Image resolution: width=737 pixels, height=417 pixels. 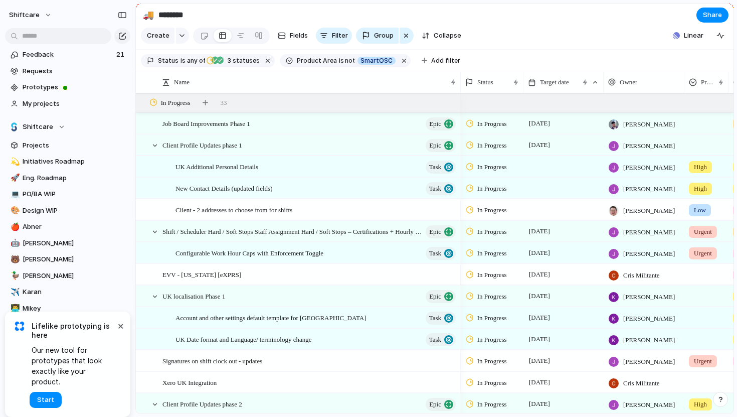 What do you see at coordinates (75, 227) in the screenshot?
I see `span: Abner` at bounding box center [75, 227].